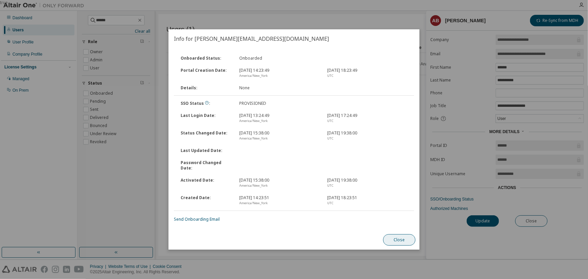  What do you see at coordinates (279, 103) in the screenshot?
I see `div: PROVISIONED` at bounding box center [279, 103].